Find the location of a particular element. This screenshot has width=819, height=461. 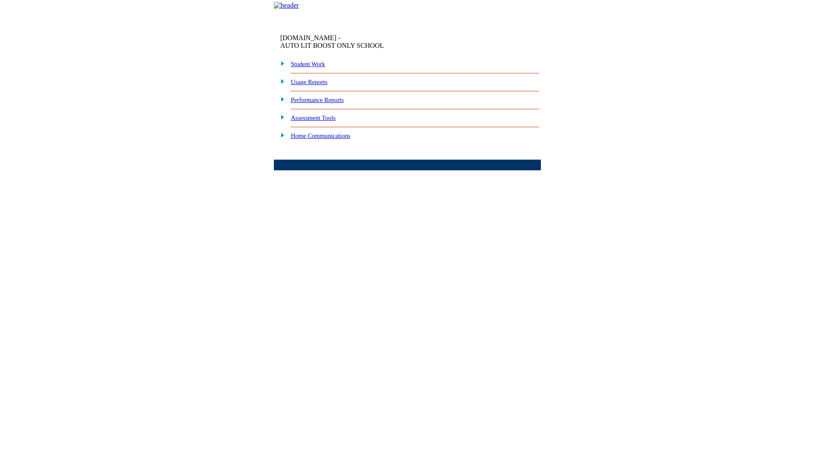

a: Performance Reports is located at coordinates (317, 100).